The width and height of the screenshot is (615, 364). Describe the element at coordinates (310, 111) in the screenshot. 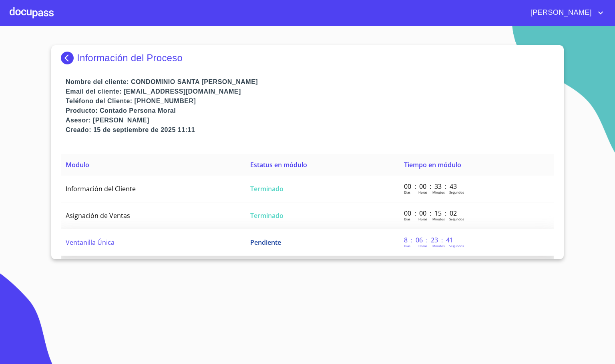

I see `p: Producto: Contado Persona Moral` at that location.